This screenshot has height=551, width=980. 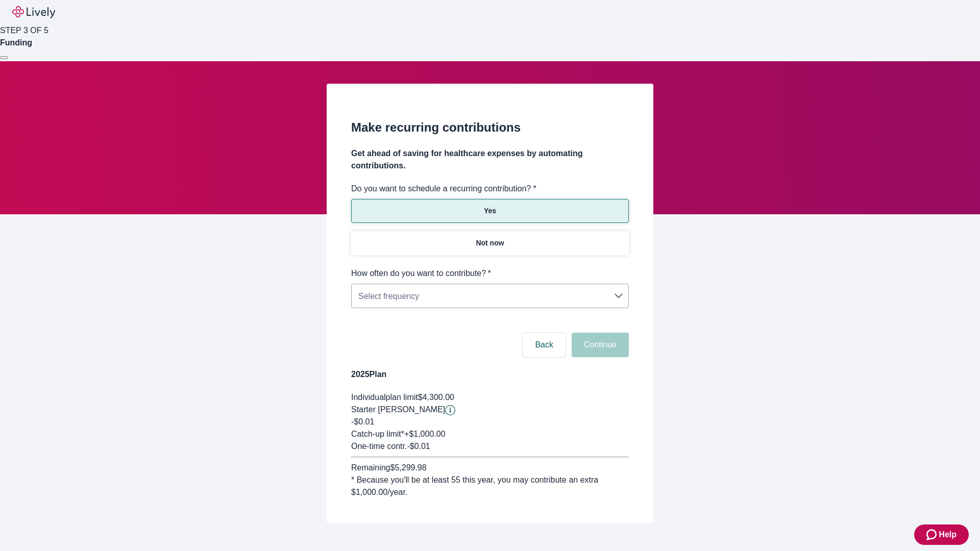 I want to click on h2: Make recurring contributions, so click(x=490, y=127).